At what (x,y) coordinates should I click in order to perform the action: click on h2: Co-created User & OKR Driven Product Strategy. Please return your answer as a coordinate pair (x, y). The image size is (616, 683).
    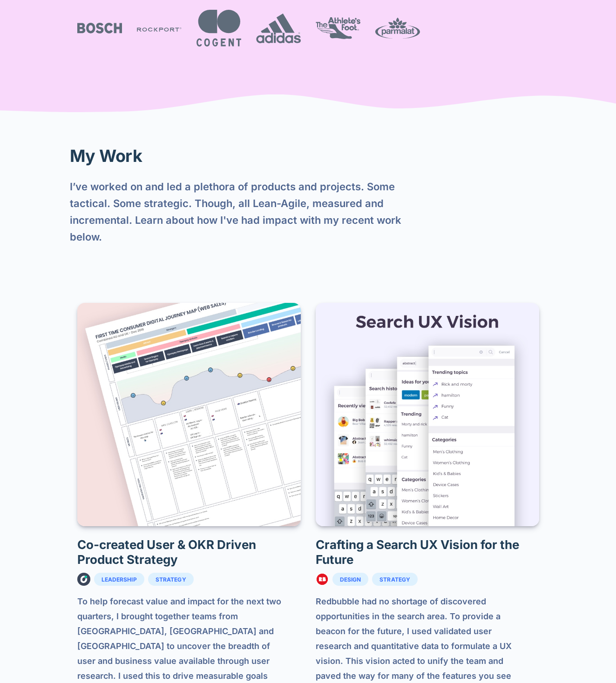
    Looking at the image, I should click on (189, 552).